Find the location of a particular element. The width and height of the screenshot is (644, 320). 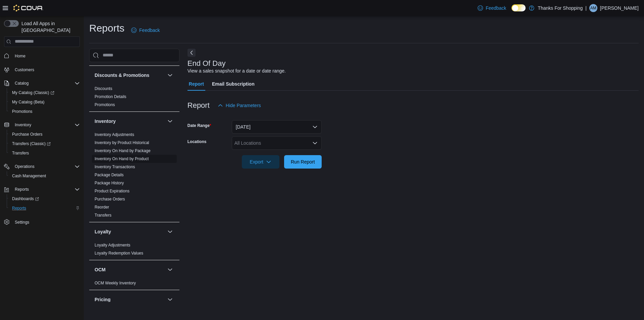

span: Export is located at coordinates (261, 162).